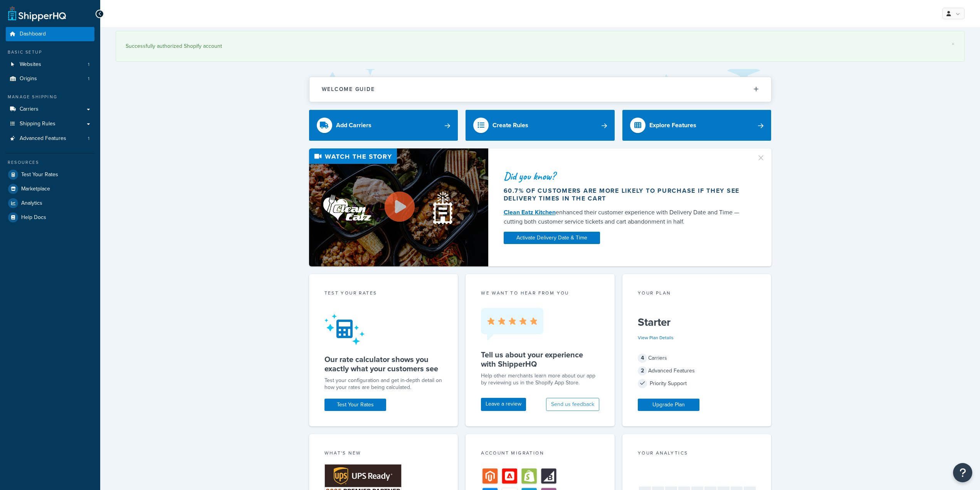  I want to click on p: Help other merchants learn more about our app by reviewing us in the Shopify App Store., so click(540, 379).